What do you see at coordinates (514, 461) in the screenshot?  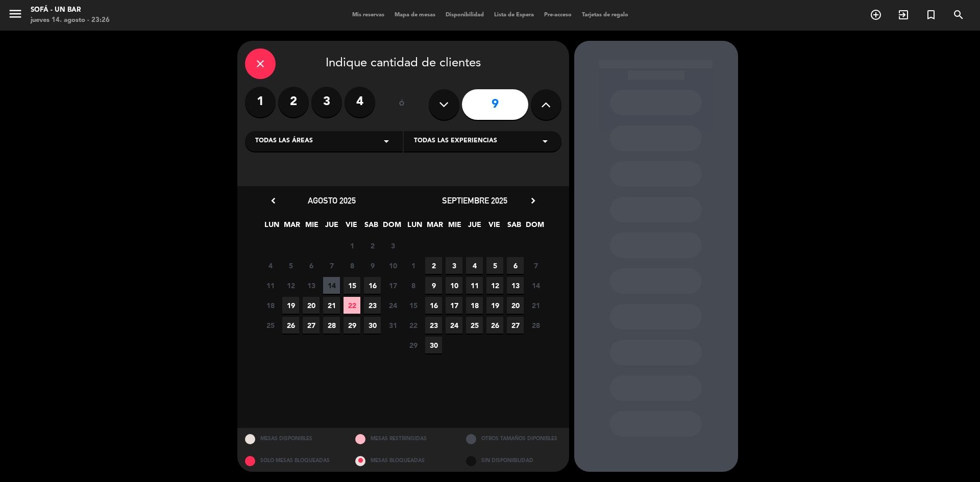 I see `div: SIN DISPONIBILIDAD` at bounding box center [514, 461].